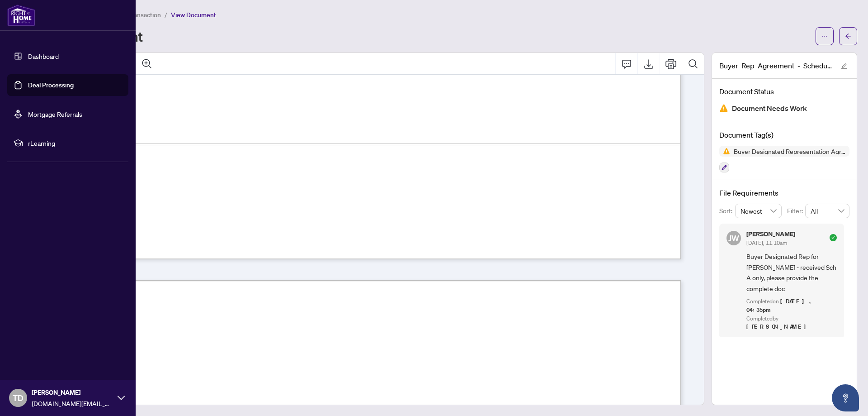  What do you see at coordinates (785, 193) in the screenshot?
I see `h4: File Requirements` at bounding box center [785, 193].